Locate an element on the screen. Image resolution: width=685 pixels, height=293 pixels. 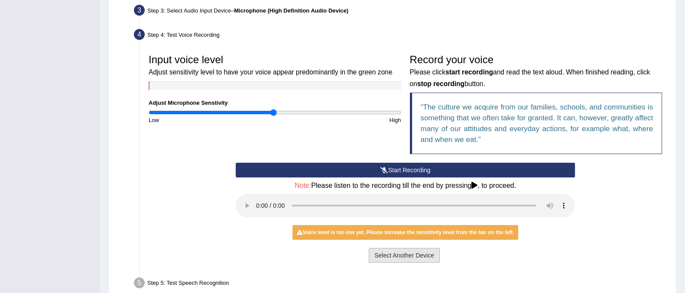
small: Please click and read the text aloud. When finished reading, click on button. is located at coordinates (530, 78).